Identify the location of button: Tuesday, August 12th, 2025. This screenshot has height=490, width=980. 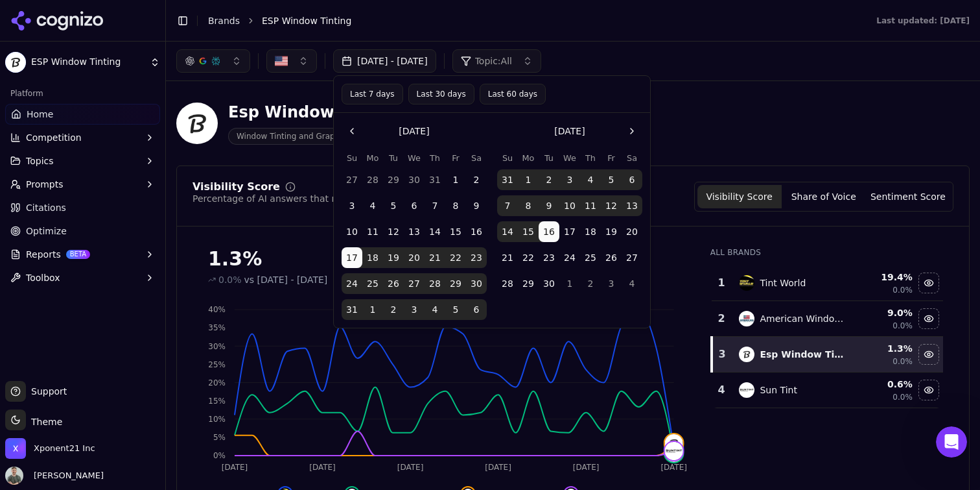
(393, 231).